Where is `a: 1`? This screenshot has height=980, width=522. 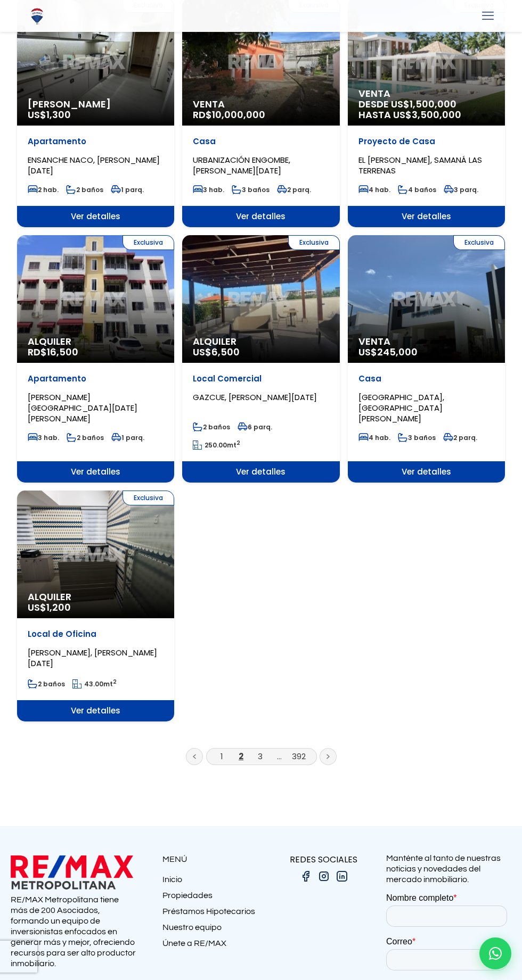 a: 1 is located at coordinates (221, 756).